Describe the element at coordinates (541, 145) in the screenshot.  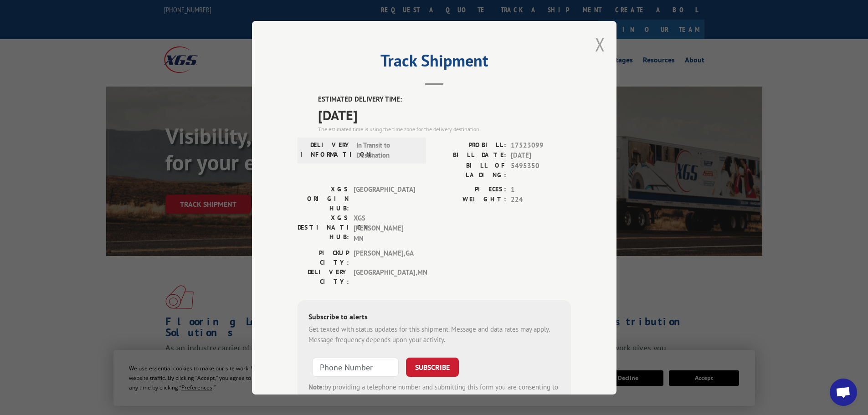
I see `span: 17523099` at that location.